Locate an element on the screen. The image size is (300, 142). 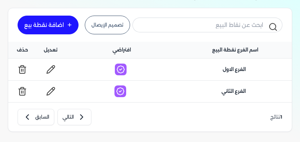
span: حذف is located at coordinates (22, 50).